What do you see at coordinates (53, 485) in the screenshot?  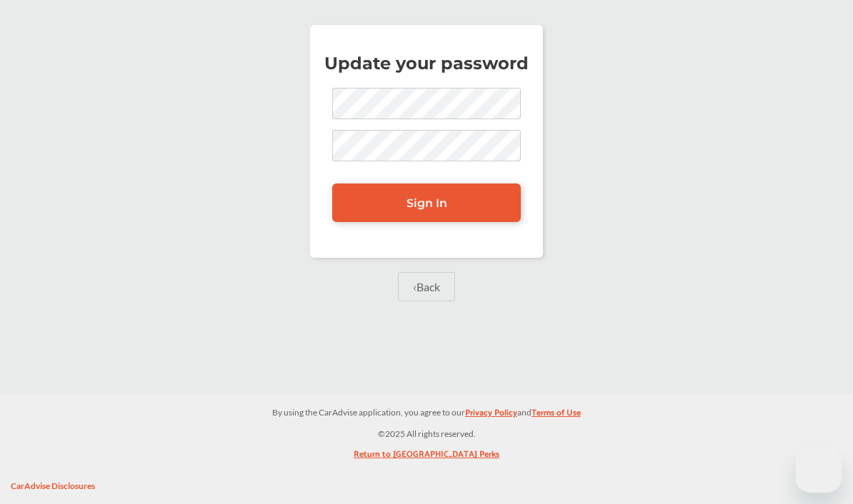 I see `strong: CarAdvise Disclosures` at bounding box center [53, 485].